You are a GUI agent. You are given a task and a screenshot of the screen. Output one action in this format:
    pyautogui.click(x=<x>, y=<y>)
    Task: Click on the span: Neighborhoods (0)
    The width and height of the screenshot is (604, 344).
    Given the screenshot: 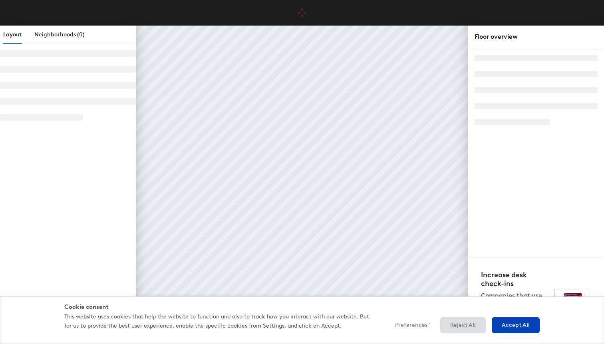 What is the action you would take?
    pyautogui.click(x=60, y=34)
    